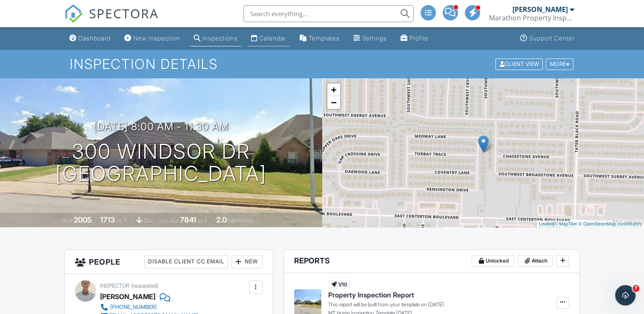 This screenshot has width=644, height=314. Describe the element at coordinates (329, 14) in the screenshot. I see `input: Search everything...` at that location.